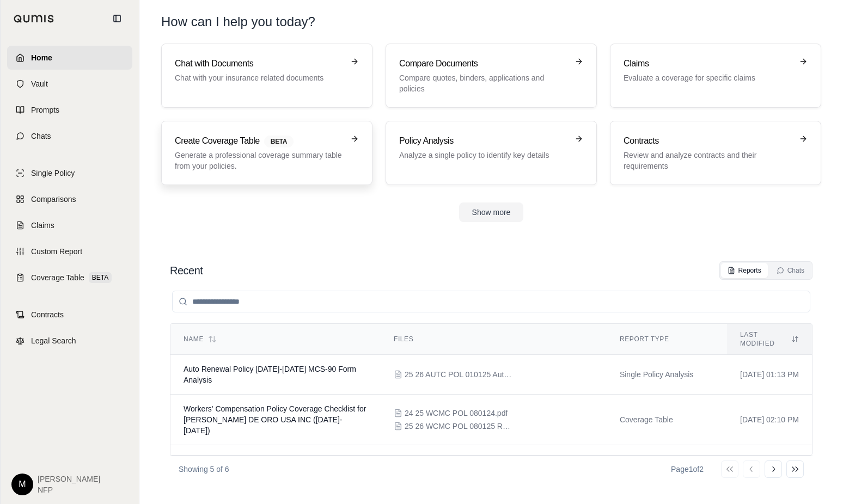 The width and height of the screenshot is (843, 504). I want to click on h3: Compare Documents, so click(483, 64).